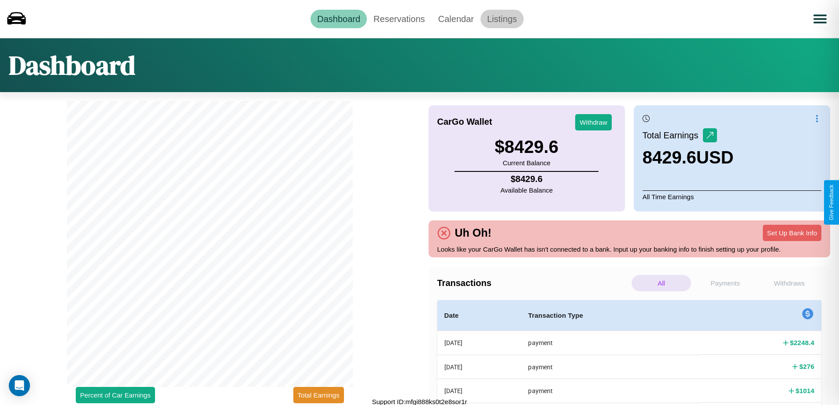 This screenshot has width=839, height=405. Describe the element at coordinates (661, 283) in the screenshot. I see `p: All` at that location.